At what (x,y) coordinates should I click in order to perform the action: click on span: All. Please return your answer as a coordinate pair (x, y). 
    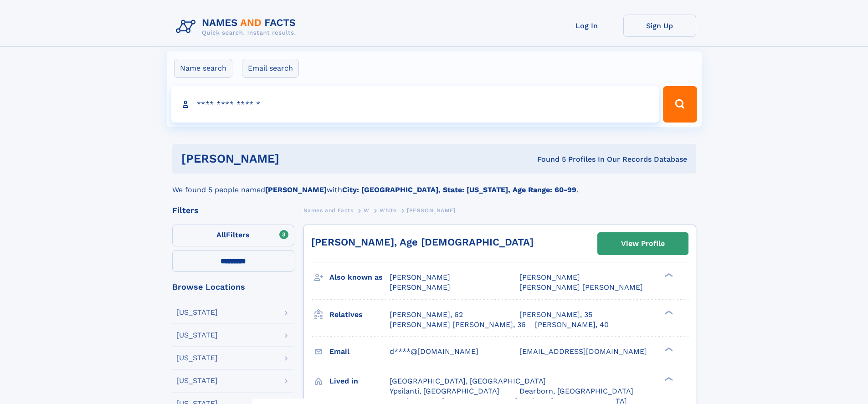
    Looking at the image, I should click on (221, 235).